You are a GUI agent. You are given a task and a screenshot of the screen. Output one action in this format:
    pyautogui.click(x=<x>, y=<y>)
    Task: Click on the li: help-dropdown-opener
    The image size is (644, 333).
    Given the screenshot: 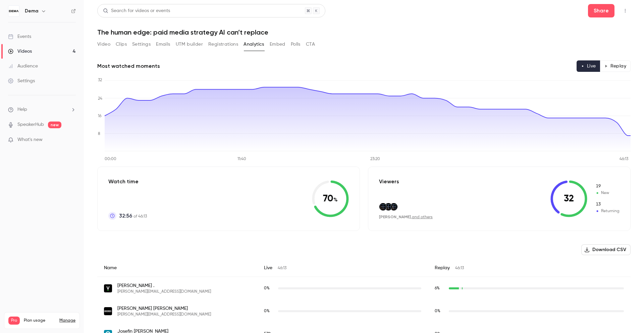 What is the action you would take?
    pyautogui.click(x=42, y=109)
    